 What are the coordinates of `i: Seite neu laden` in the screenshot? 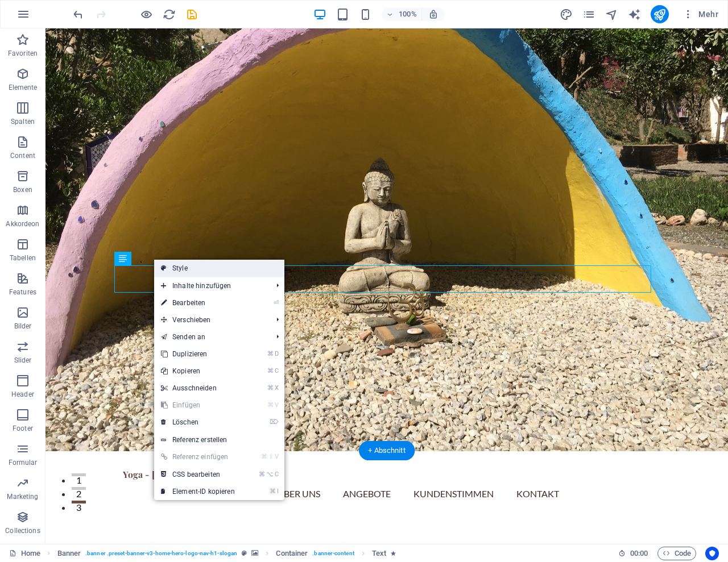 It's located at (169, 14).